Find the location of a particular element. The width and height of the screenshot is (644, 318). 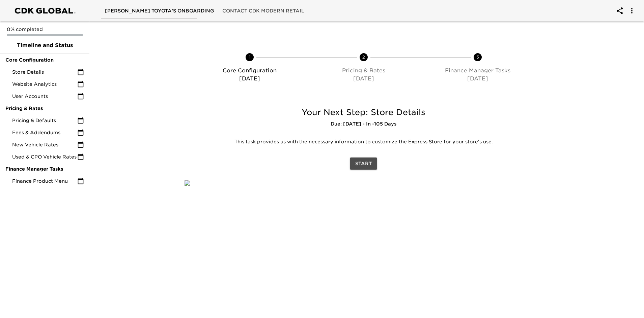

p: Core Configuration is located at coordinates (249, 71).